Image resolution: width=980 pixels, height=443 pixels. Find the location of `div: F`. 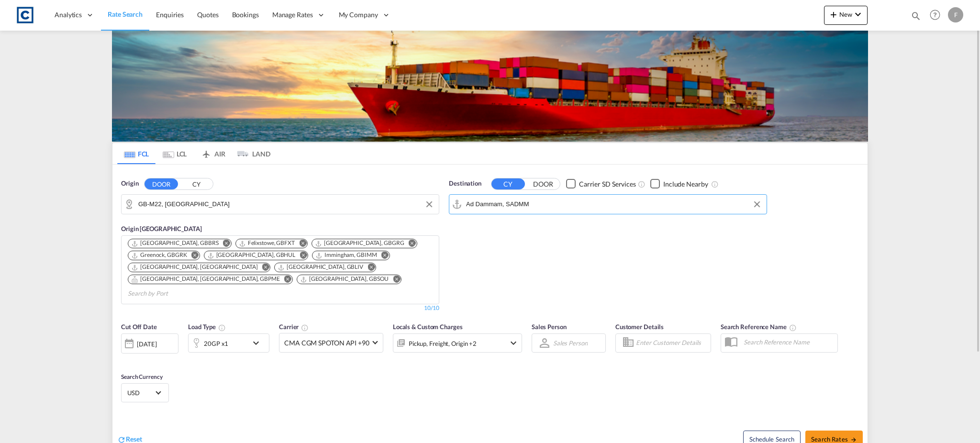

div: F is located at coordinates (956, 15).